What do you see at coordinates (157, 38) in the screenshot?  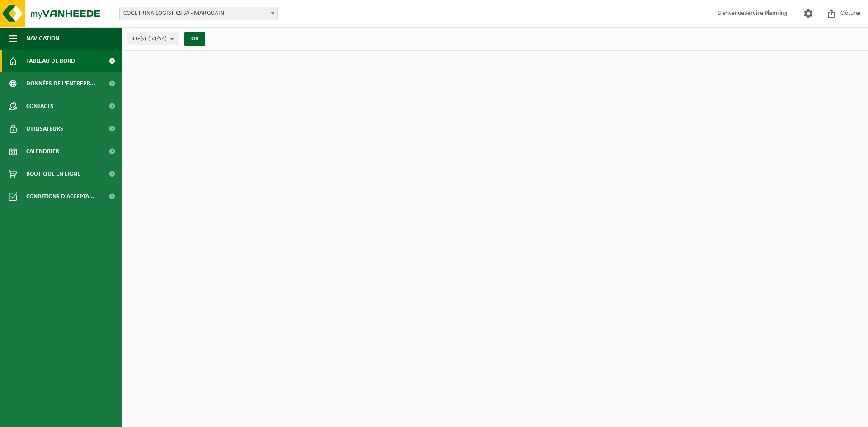 I see `count: (53/54)` at bounding box center [157, 38].